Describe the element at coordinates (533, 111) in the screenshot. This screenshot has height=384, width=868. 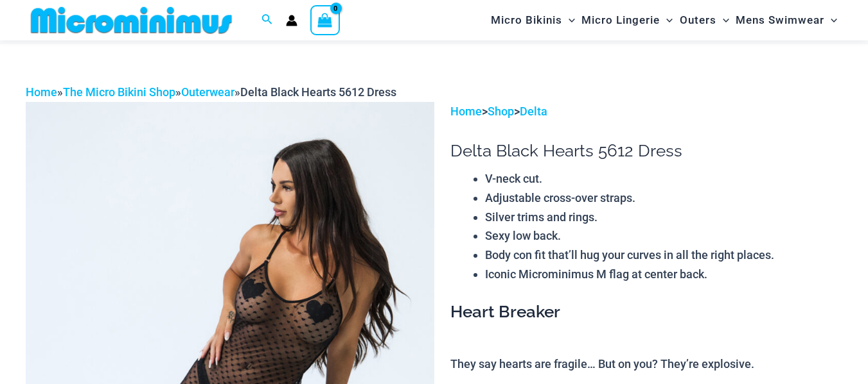
I see `a: Delta` at that location.